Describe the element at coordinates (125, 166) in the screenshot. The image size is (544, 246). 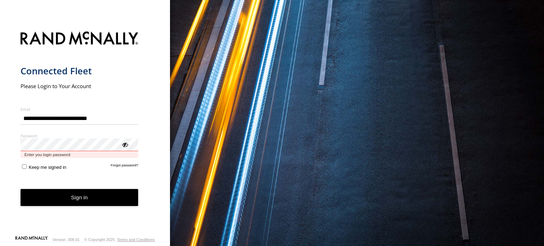
I see `a: Forgot password?` at that location.